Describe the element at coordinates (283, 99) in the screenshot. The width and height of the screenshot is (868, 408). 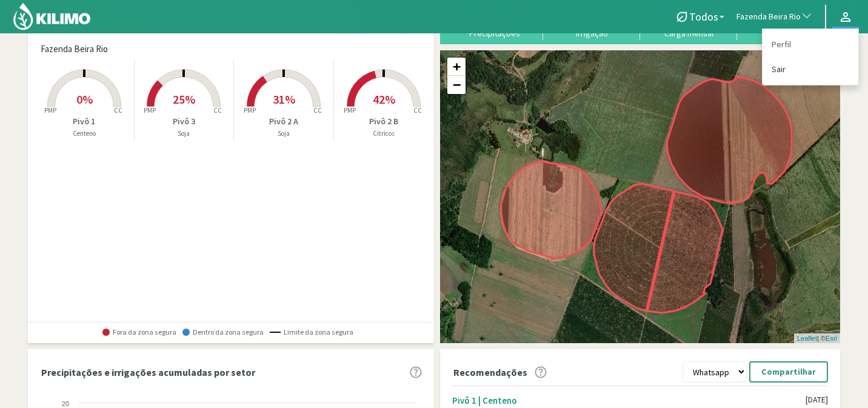
I see `span: 31%` at that location.